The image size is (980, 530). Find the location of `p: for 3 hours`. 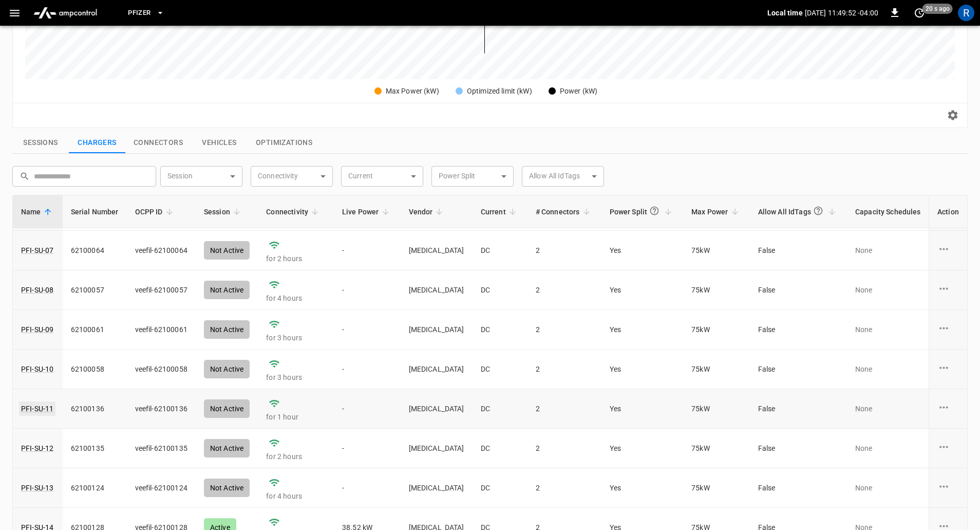

p: for 3 hours is located at coordinates (295, 337).